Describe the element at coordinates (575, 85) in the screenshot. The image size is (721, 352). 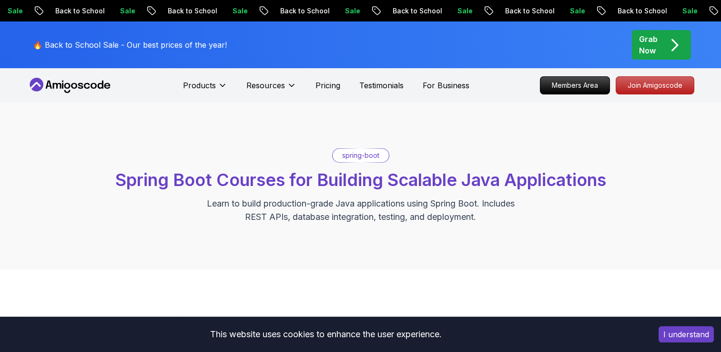
I see `p: Members Area` at that location.